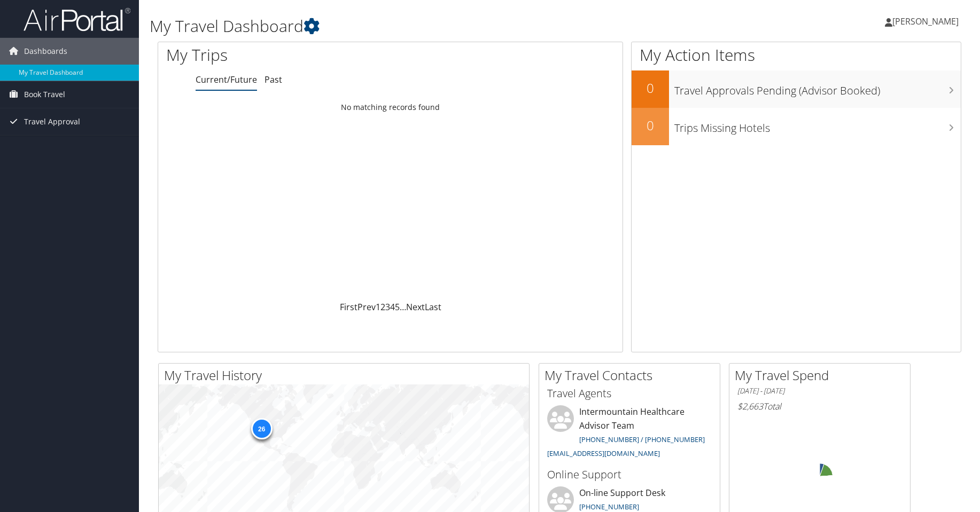 Image resolution: width=980 pixels, height=512 pixels. Describe the element at coordinates (397, 307) in the screenshot. I see `a: 5` at that location.